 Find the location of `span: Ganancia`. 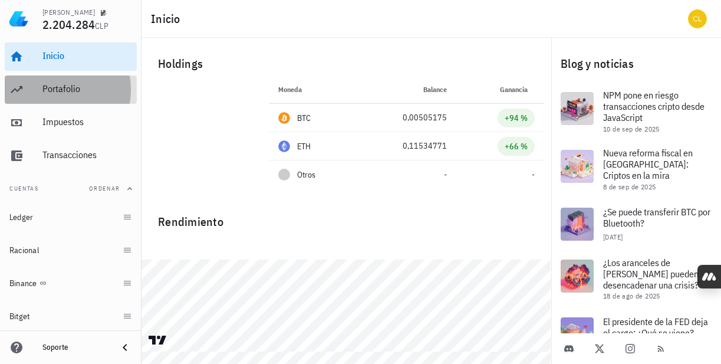

span: Ganancia is located at coordinates (517, 89).